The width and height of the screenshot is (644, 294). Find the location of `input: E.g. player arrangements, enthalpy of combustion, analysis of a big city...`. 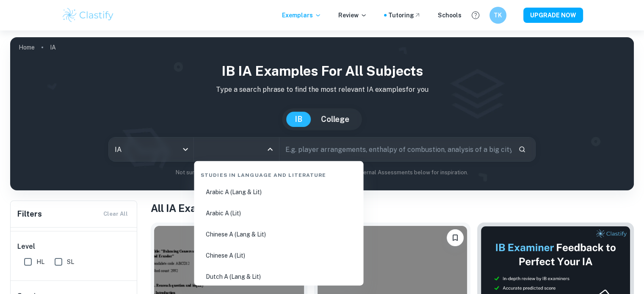

input: E.g. player arrangements, enthalpy of combustion, analysis of a big city... is located at coordinates (395, 150).